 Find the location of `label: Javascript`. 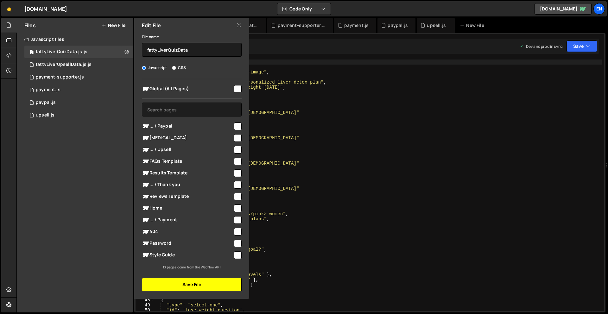

label: Javascript is located at coordinates (155, 68).